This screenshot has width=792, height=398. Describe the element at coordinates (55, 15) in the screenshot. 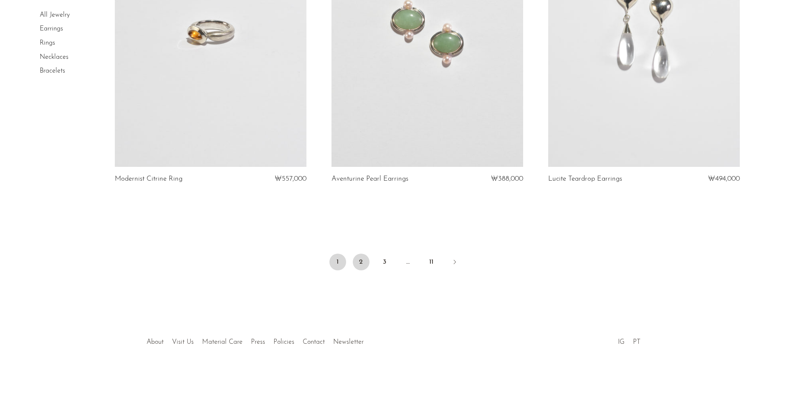

I see `a: All Jewelry` at that location.